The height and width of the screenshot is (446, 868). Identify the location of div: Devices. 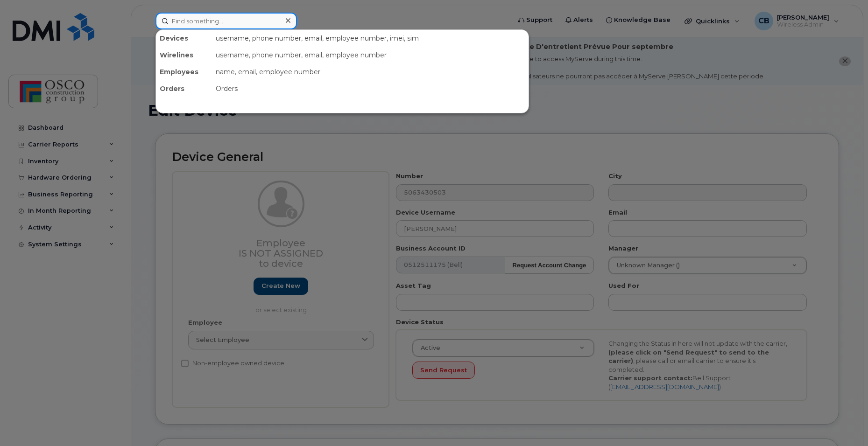
(184, 38).